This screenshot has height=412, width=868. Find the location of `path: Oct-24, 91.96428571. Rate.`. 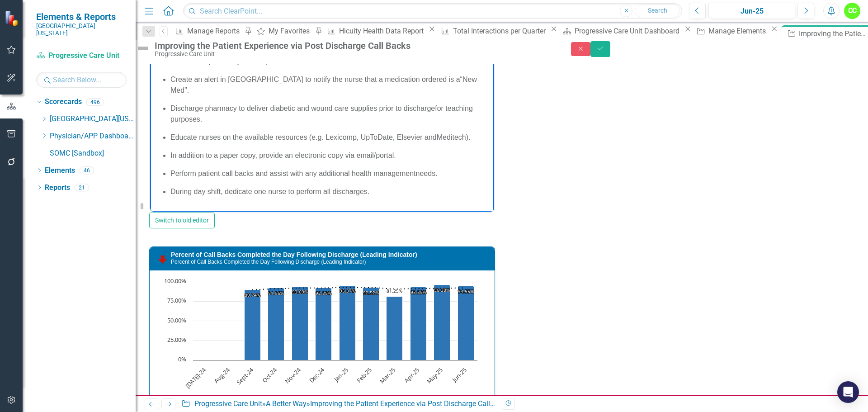

path: Oct-24, 91.96428571. Rate. is located at coordinates (276, 325).